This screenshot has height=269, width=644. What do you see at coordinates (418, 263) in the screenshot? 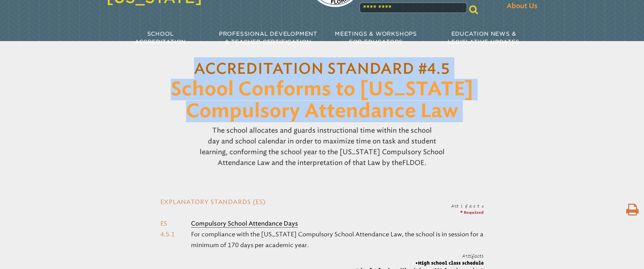
I see `span: High school class schedule` at bounding box center [418, 263].